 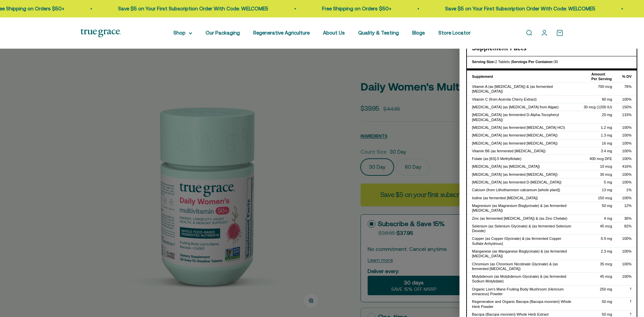 I want to click on td: 78%, so click(x=627, y=89).